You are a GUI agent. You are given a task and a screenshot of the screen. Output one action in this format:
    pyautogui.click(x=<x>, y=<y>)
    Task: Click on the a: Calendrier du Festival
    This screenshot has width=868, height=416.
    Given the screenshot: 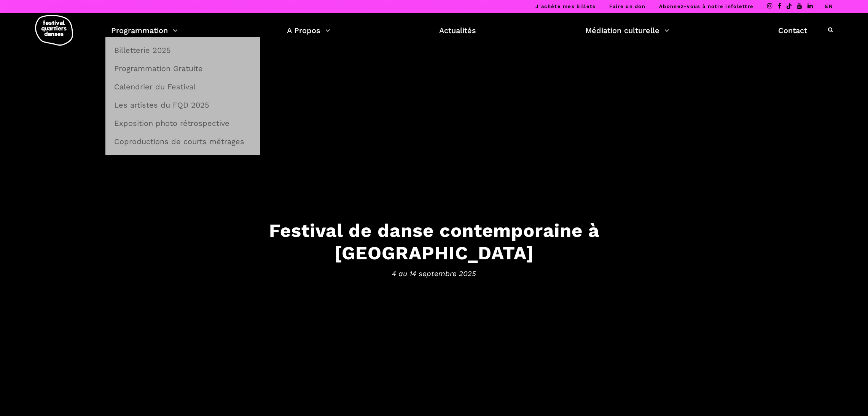 What is the action you would take?
    pyautogui.click(x=182, y=87)
    